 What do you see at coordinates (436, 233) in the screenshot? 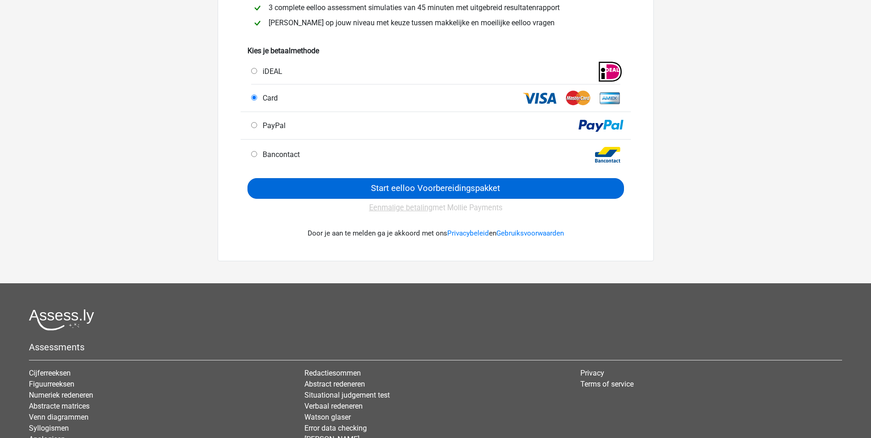
I see `div: Door je aan te melden ga je akkoord met ons en` at bounding box center [436, 233].